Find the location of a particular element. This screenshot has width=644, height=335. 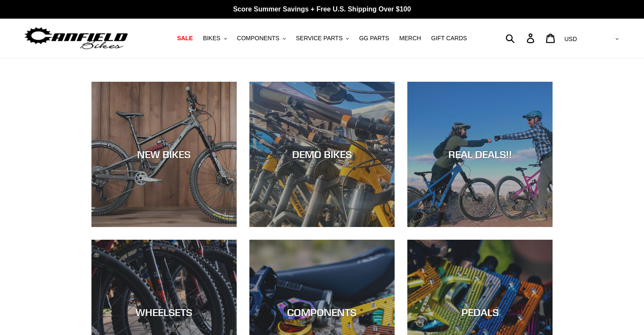

a: NEW BIKES is located at coordinates (164, 154).